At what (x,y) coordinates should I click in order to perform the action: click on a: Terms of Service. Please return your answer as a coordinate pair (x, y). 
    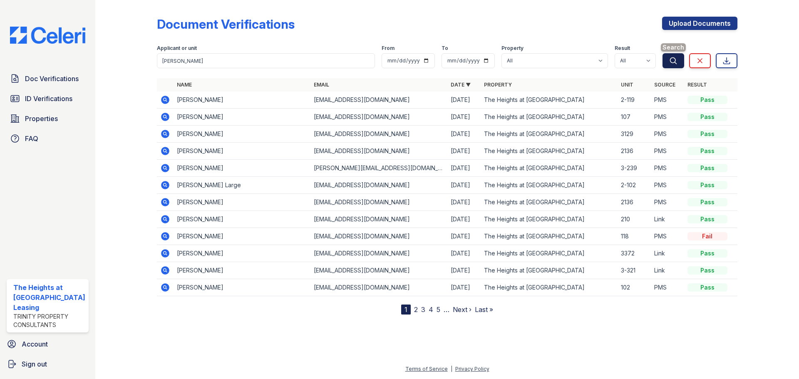
    Looking at the image, I should click on (427, 369).